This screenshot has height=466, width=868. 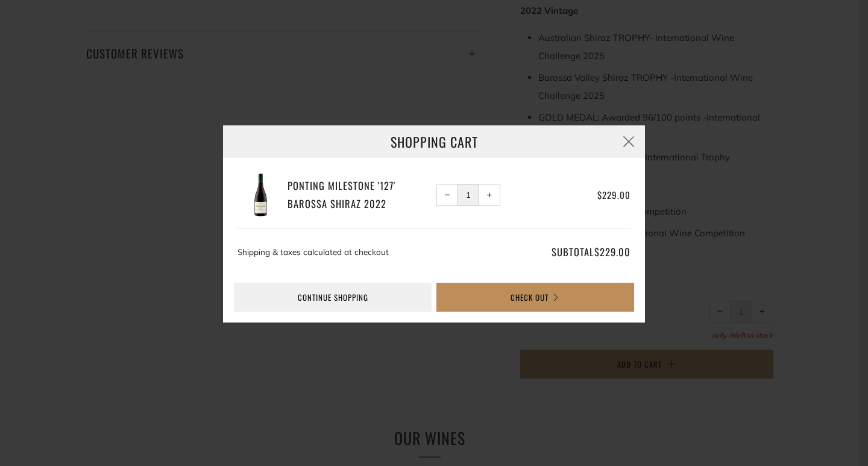 What do you see at coordinates (434, 142) in the screenshot?
I see `h3: Shopping Cart` at bounding box center [434, 142].